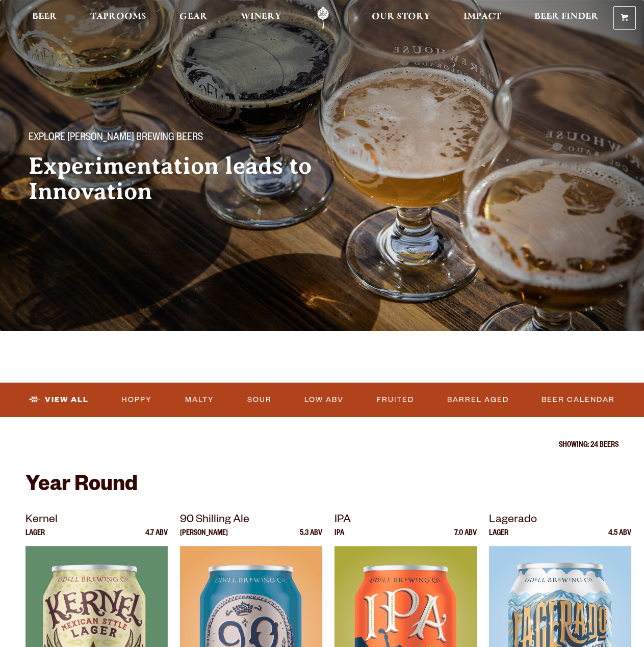  I want to click on a: Hoppy, so click(137, 400).